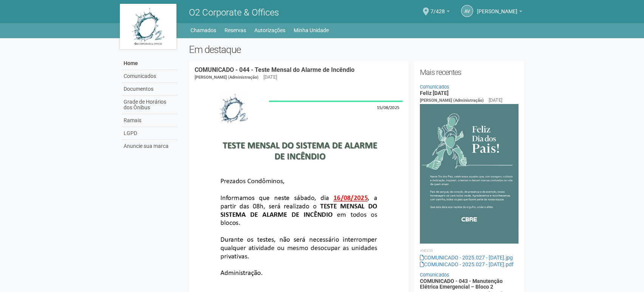 Image resolution: width=644 pixels, height=292 pixels. Describe the element at coordinates (150, 64) in the screenshot. I see `a: Home` at that location.